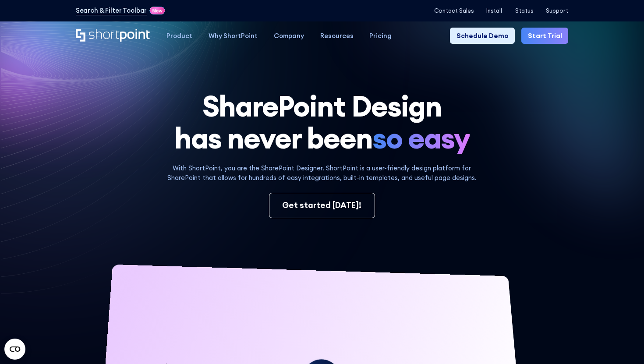 The height and width of the screenshot is (364, 644). I want to click on div: Company, so click(289, 36).